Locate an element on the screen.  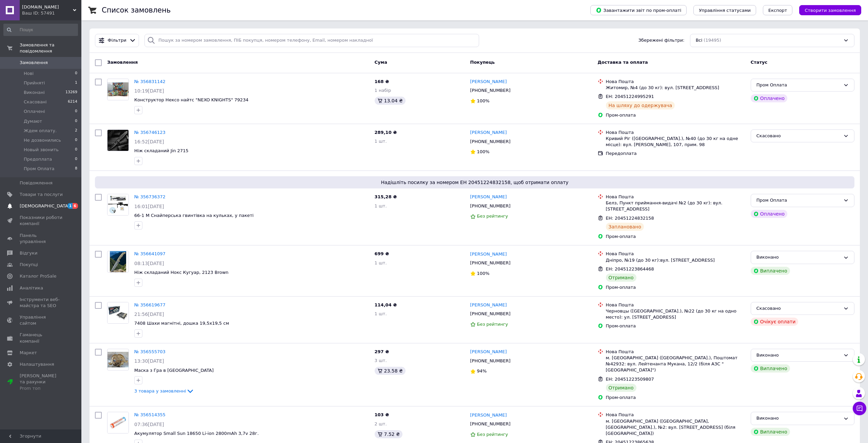
div: Prom топ is located at coordinates (41, 389).